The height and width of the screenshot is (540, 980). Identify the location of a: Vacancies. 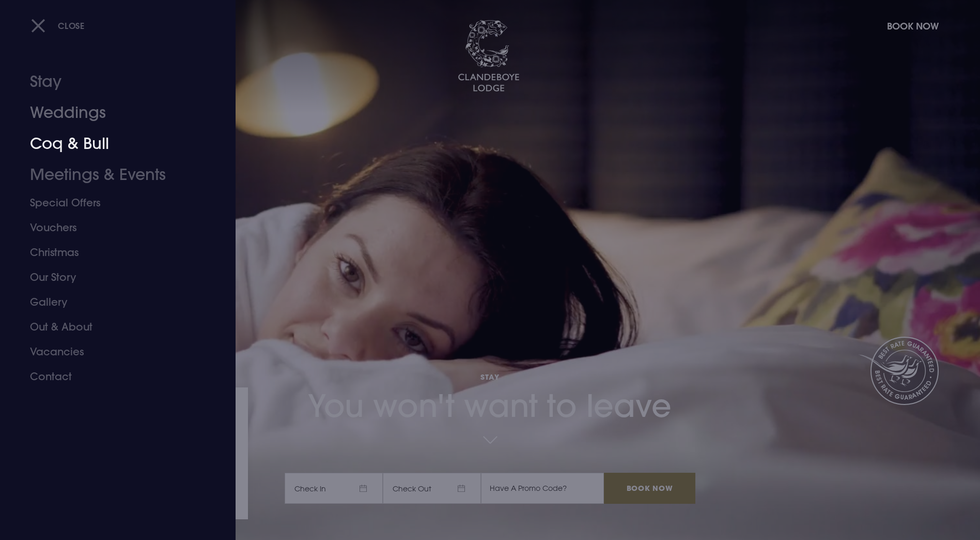
(112, 352).